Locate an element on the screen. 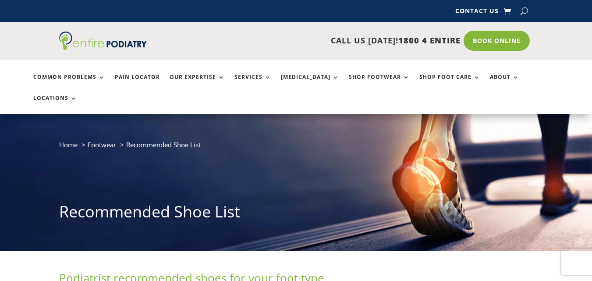 The image size is (592, 281). a: Home is located at coordinates (68, 145).